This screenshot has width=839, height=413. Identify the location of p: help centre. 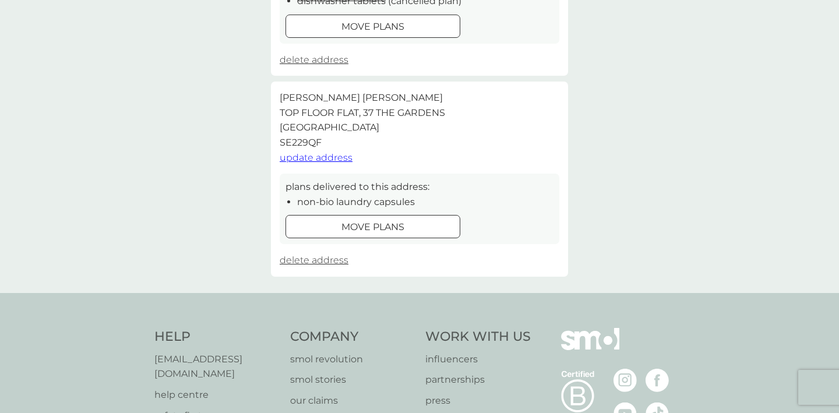
(216, 395).